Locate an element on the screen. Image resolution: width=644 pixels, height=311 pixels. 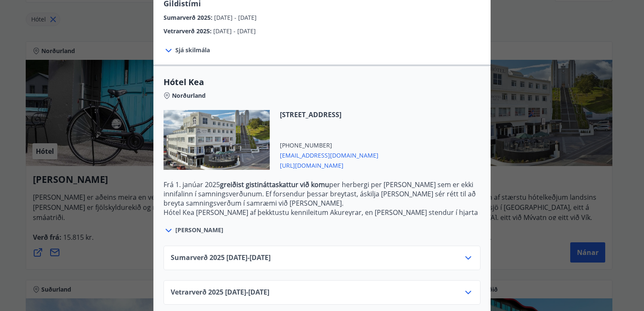
span: Sjá skilmála is located at coordinates (193, 50).